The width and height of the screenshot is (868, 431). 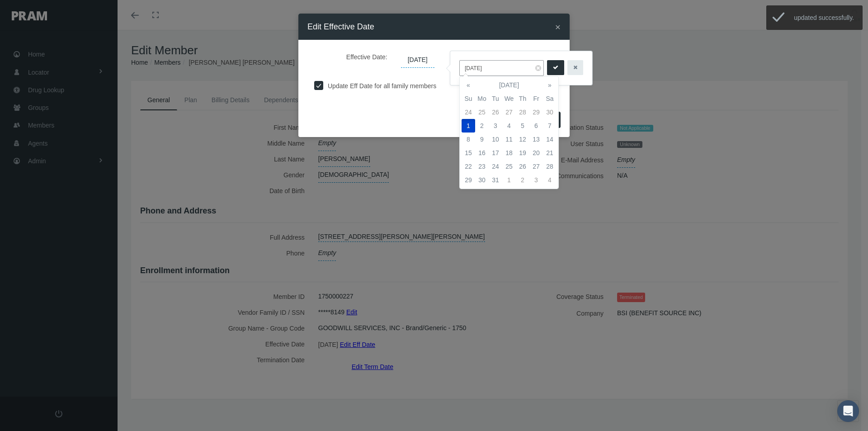 What do you see at coordinates (468, 140) in the screenshot?
I see `td: 8` at bounding box center [468, 140].